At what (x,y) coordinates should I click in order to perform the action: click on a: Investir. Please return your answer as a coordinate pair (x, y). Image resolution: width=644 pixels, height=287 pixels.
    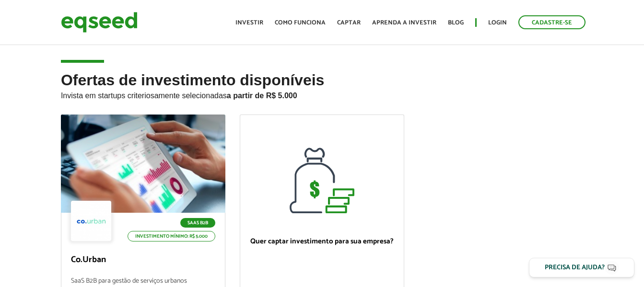
    Looking at the image, I should click on (249, 22).